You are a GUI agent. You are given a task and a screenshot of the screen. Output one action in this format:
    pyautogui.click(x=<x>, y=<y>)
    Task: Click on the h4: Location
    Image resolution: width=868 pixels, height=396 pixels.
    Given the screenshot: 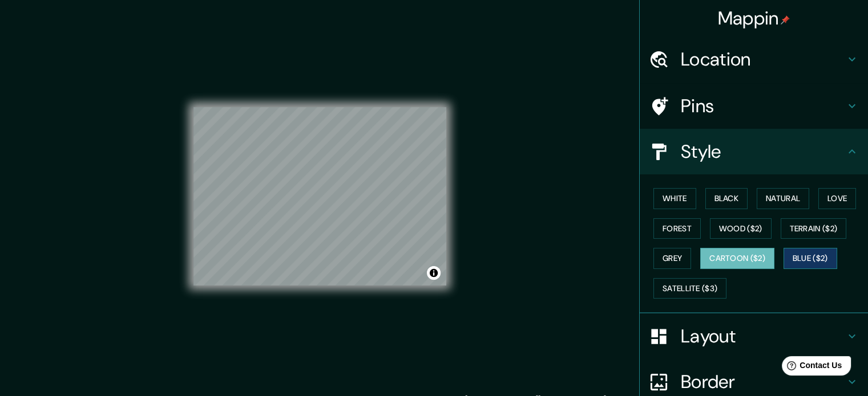 What is the action you would take?
    pyautogui.click(x=764, y=59)
    